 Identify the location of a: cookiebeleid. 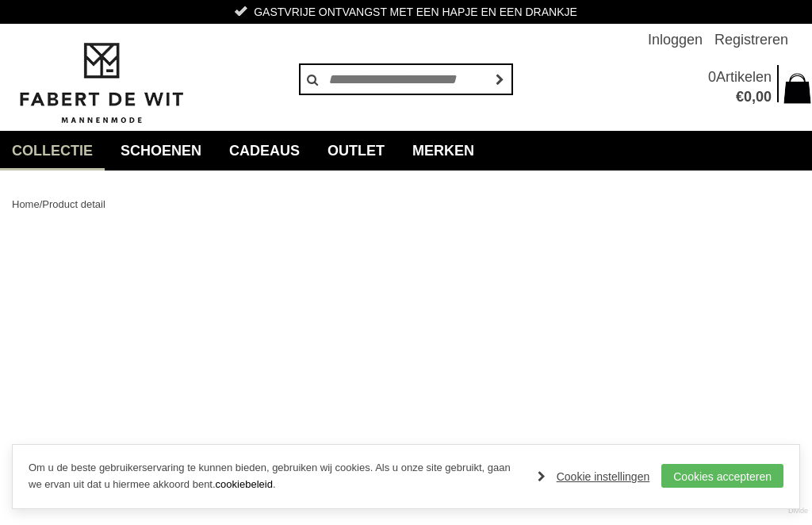
(244, 484).